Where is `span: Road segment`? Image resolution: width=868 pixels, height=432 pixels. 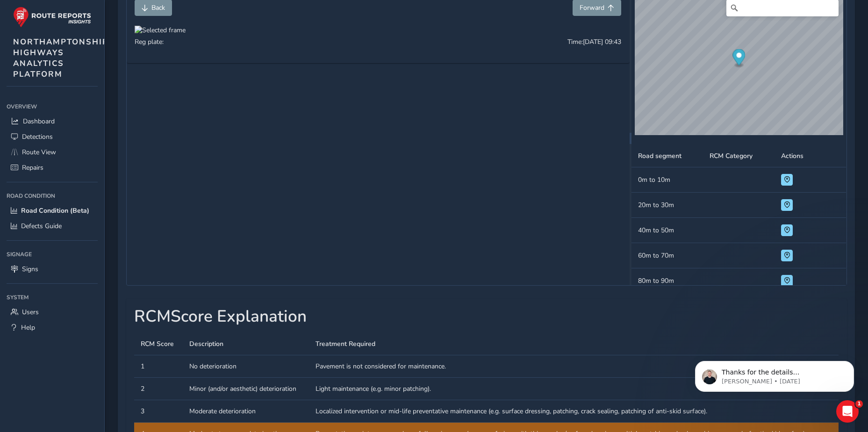 span: Road segment is located at coordinates (659, 156).